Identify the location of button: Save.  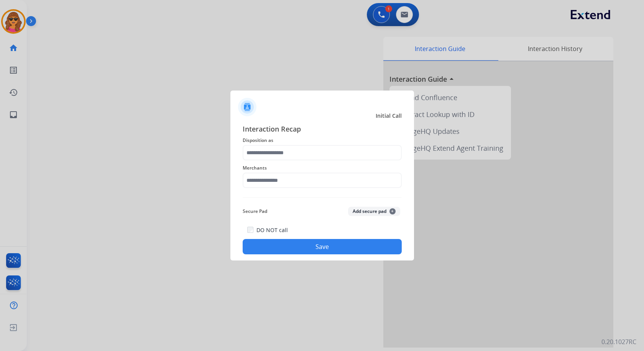
(322, 247).